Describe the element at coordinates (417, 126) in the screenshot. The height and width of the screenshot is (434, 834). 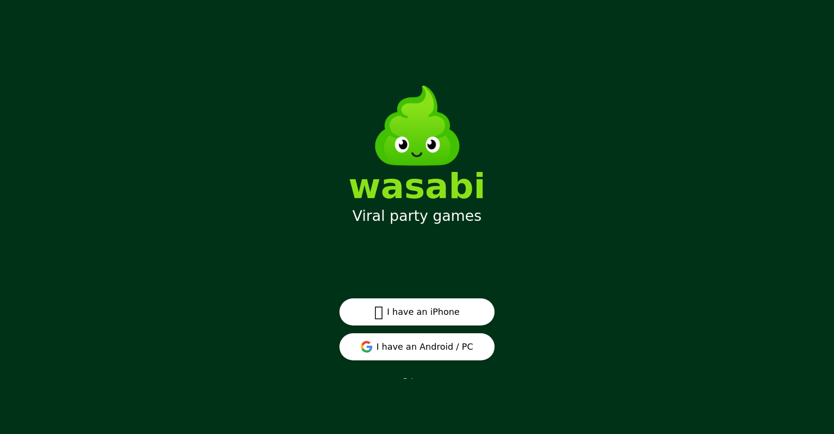
I see `img: Wasabi Mascot` at that location.